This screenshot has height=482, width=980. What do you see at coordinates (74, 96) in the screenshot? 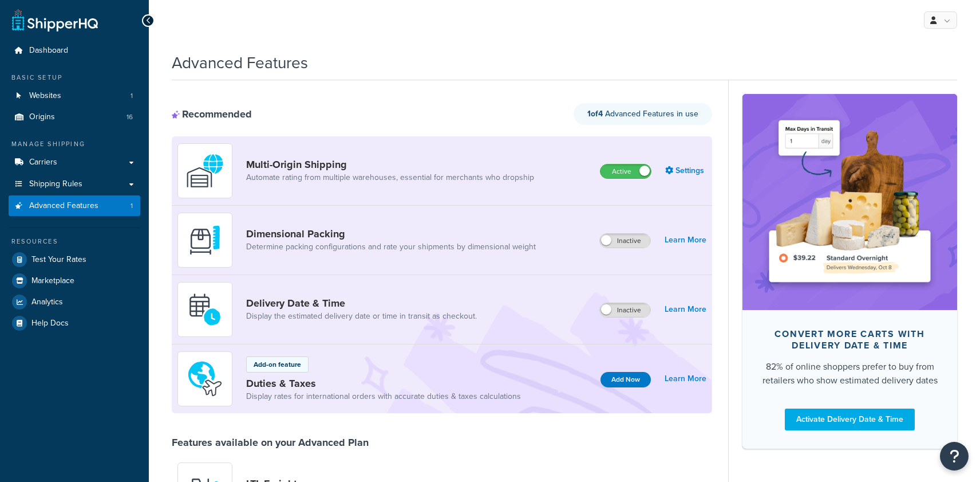
I see `li: Websites` at bounding box center [74, 96].